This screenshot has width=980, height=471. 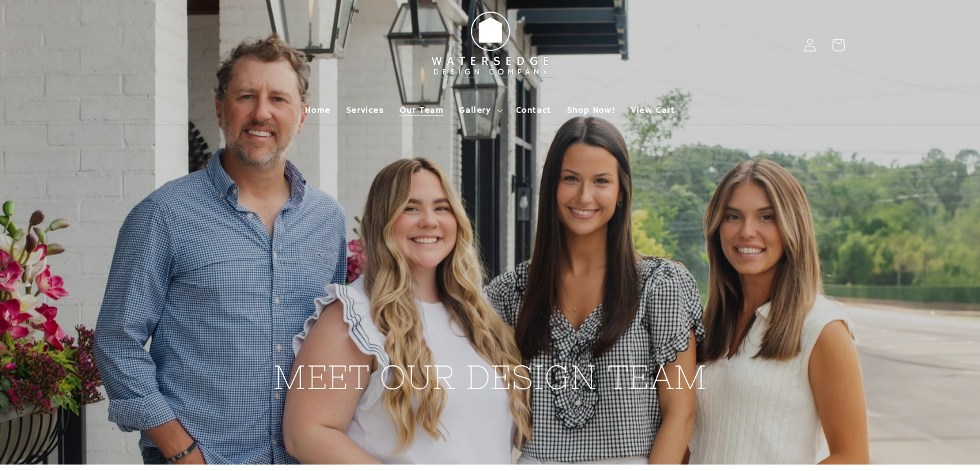 I want to click on img: Watersedge Design Co, so click(x=490, y=45).